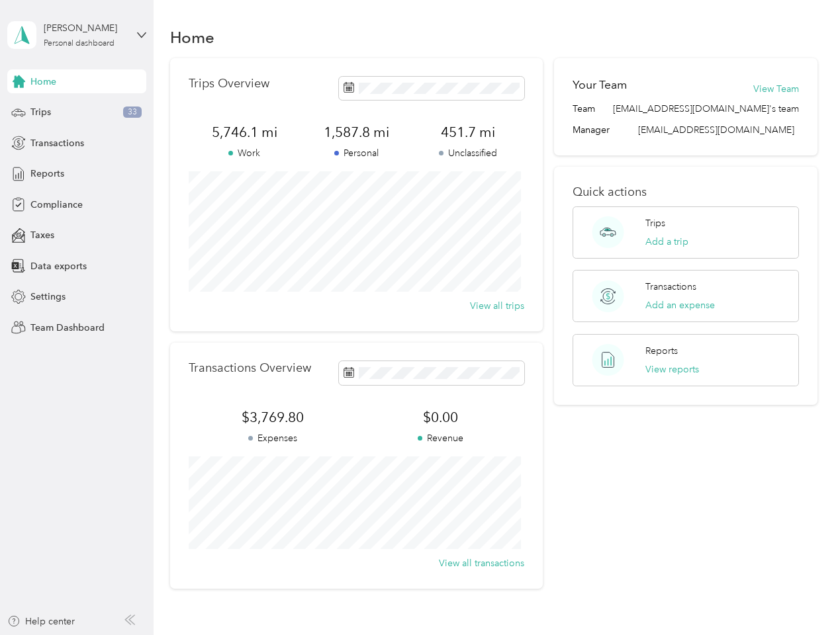 The height and width of the screenshot is (635, 840). What do you see at coordinates (229, 83) in the screenshot?
I see `p: Trips Overview` at bounding box center [229, 83].